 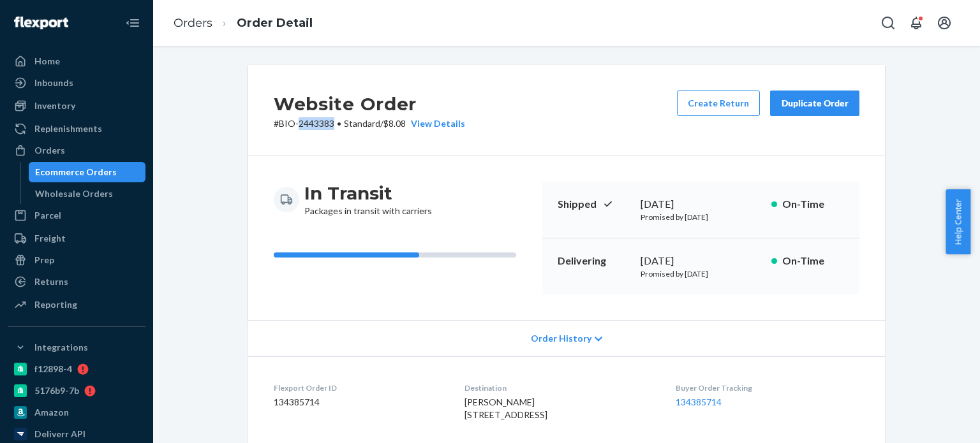 I want to click on span: Standard, so click(x=362, y=123).